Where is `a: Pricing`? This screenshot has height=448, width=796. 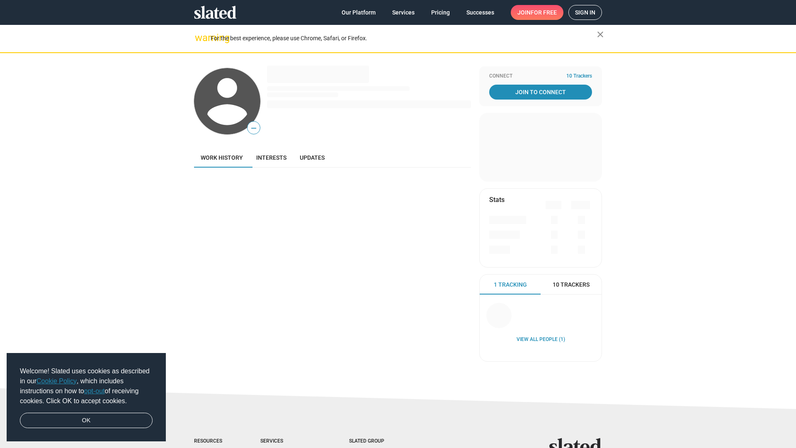 a: Pricing is located at coordinates (440, 12).